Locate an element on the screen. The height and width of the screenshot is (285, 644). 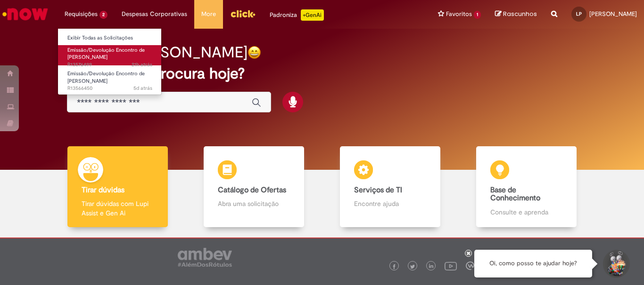
img: logo_footer_twitter.png is located at coordinates (413, 267).